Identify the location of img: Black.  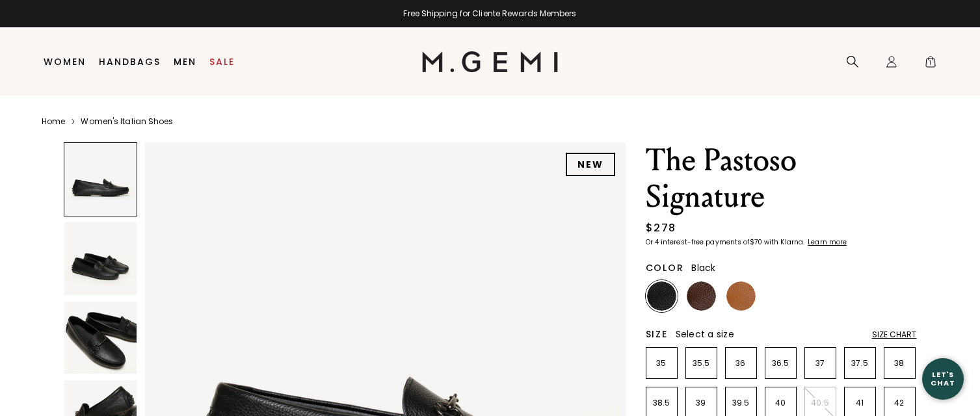
(661, 296).